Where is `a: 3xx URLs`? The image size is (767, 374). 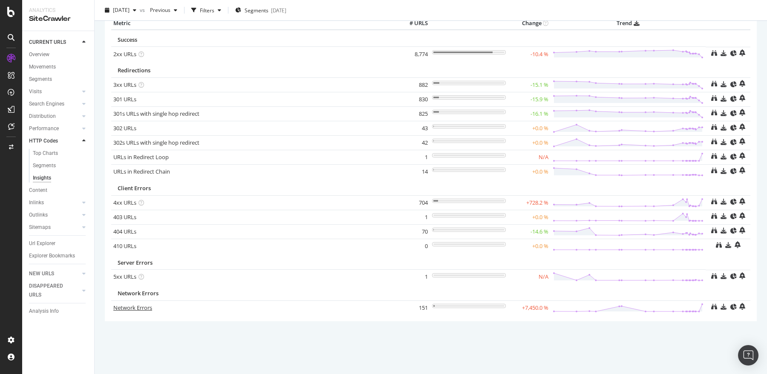
a: 3xx URLs is located at coordinates (125, 85).